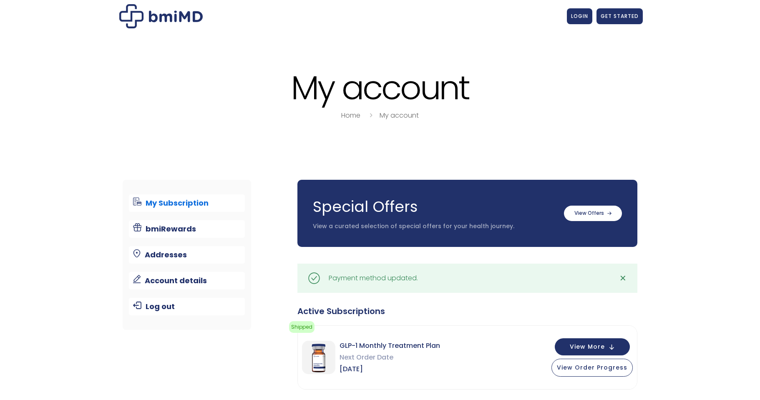  I want to click on a: Home, so click(351, 115).